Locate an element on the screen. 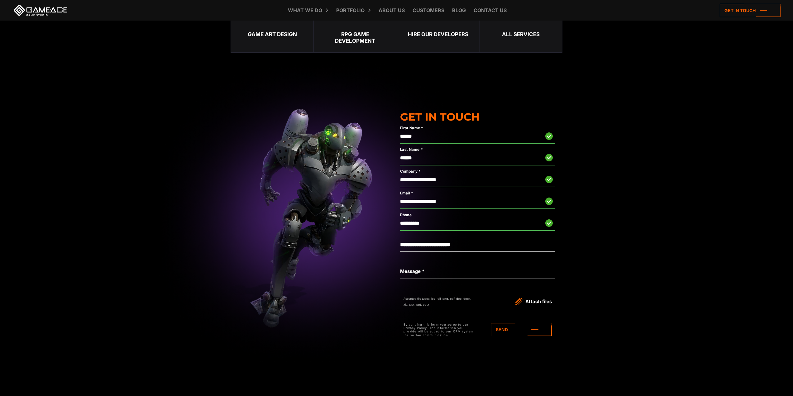 The height and width of the screenshot is (396, 793). label: Email * is located at coordinates (462, 193).